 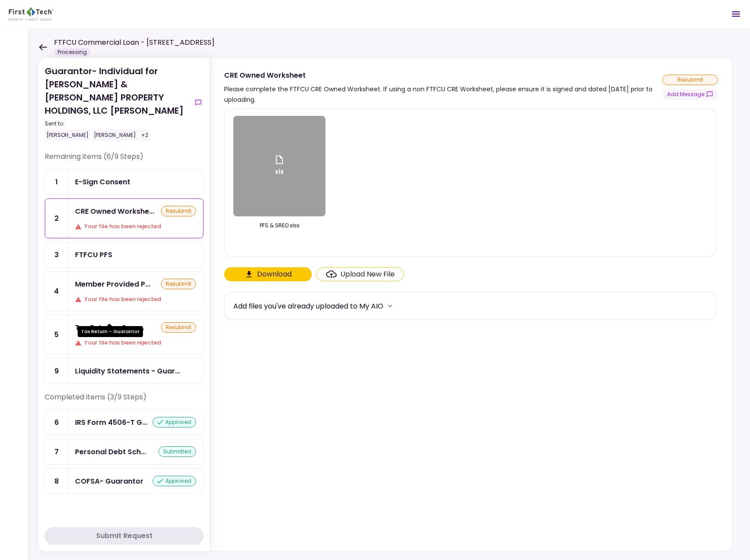 What do you see at coordinates (124, 536) in the screenshot?
I see `div: Submit Request` at bounding box center [124, 536].